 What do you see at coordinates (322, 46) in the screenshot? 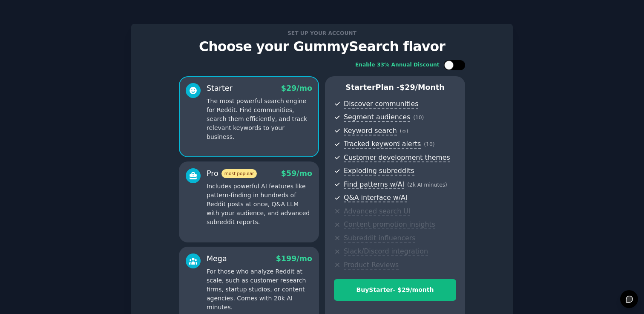
I see `p: Choose your GummySearch flavor` at bounding box center [322, 46].